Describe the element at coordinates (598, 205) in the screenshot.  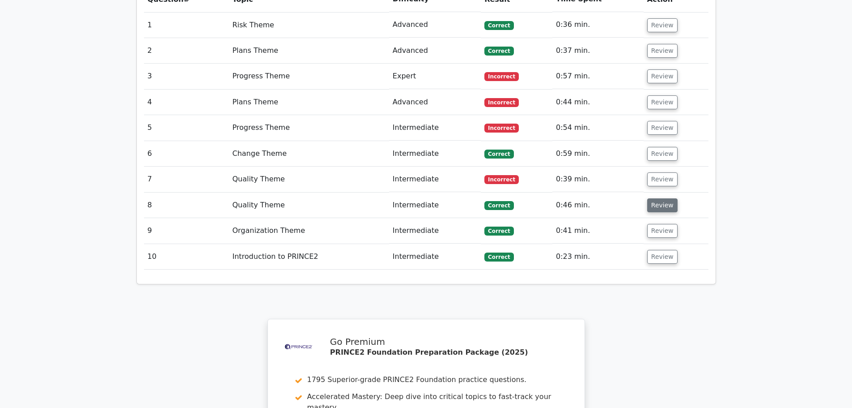
I see `td: 0:46 min.` at that location.